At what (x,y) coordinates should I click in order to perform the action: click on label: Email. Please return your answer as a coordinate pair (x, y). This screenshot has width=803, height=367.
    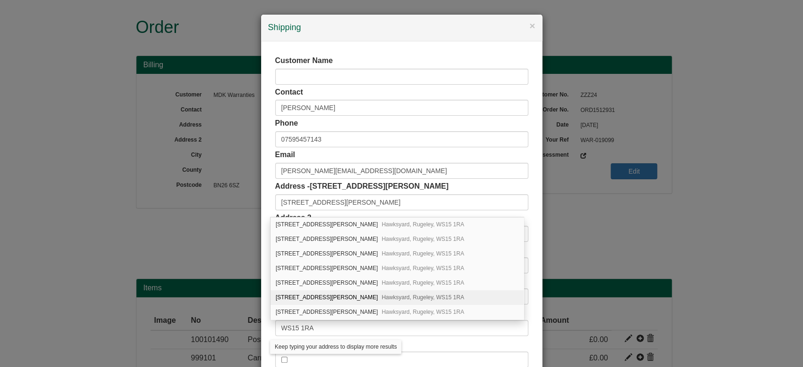
    Looking at the image, I should click on (285, 155).